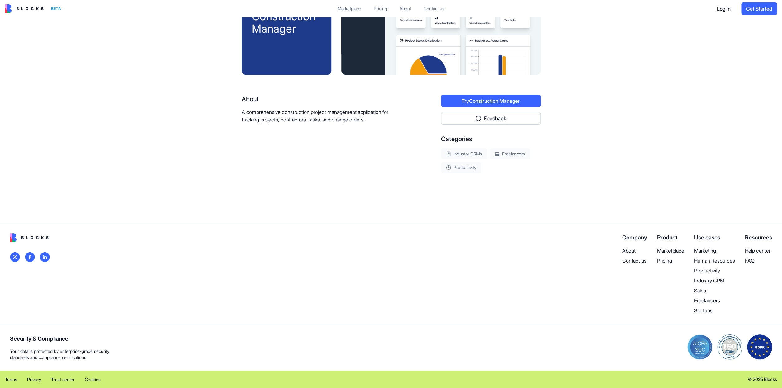 Image resolution: width=782 pixels, height=388 pixels. I want to click on img: gdpr, so click(759, 347).